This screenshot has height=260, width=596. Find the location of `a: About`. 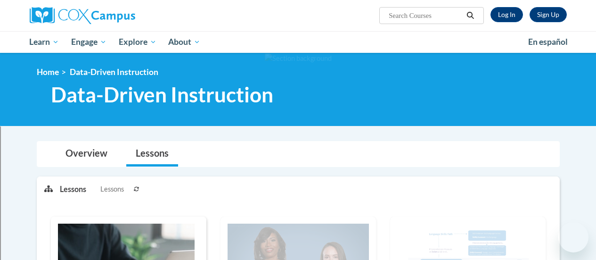

a: About is located at coordinates (184, 42).